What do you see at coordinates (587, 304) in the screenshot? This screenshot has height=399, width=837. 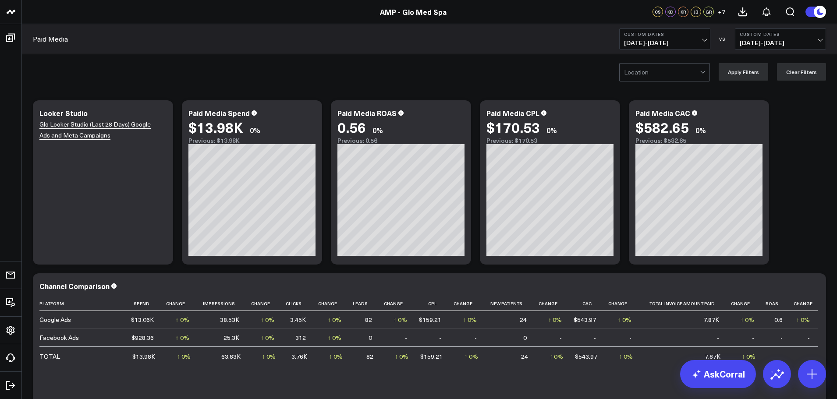 I see `th: Cac` at bounding box center [587, 304].